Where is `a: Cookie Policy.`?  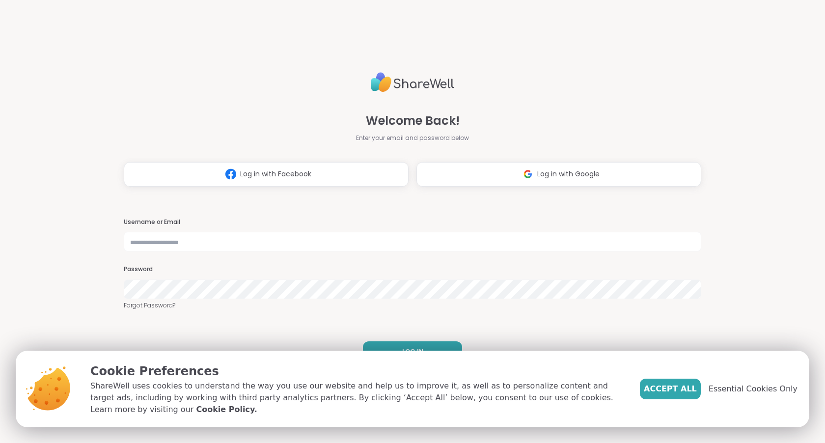
a: Cookie Policy. is located at coordinates (226, 409).